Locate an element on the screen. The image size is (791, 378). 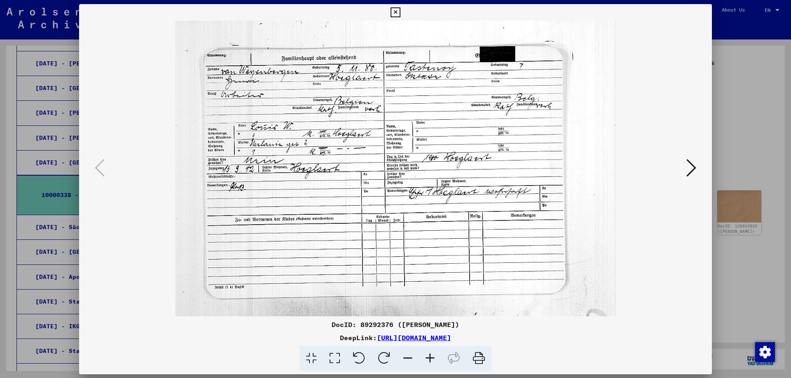
img: 001.jpg is located at coordinates (395, 168).